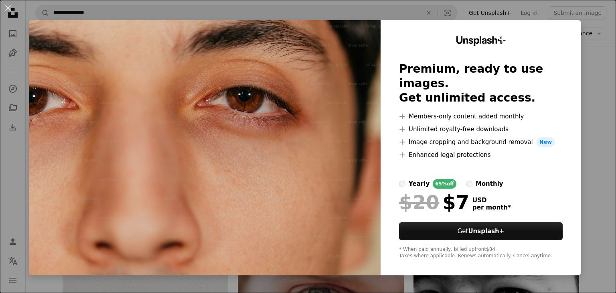 This screenshot has height=293, width=616. What do you see at coordinates (489, 184) in the screenshot?
I see `div: monthly` at bounding box center [489, 184].